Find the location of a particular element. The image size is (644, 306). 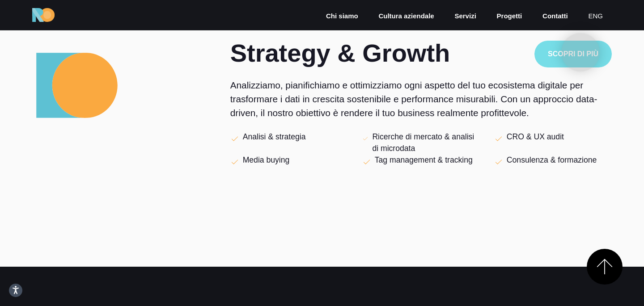

a: Chi siamo is located at coordinates (342, 16).